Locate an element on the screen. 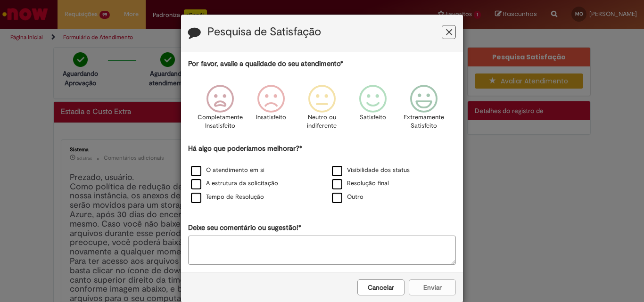 This screenshot has height=302, width=644. label: Outro is located at coordinates (347, 197).